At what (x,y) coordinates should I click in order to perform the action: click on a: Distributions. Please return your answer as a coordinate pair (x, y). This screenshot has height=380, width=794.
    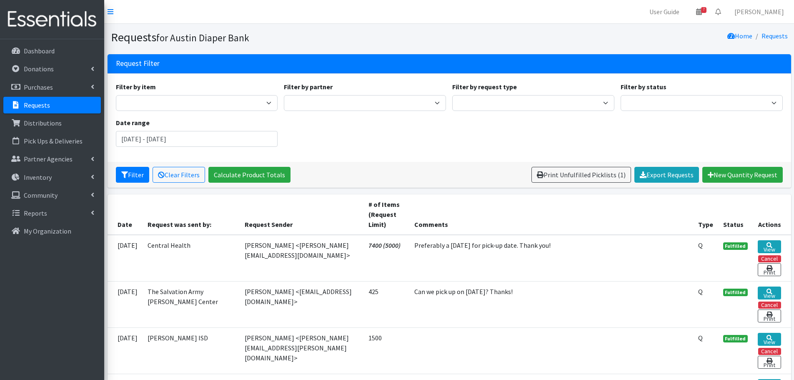
    Looking at the image, I should click on (52, 123).